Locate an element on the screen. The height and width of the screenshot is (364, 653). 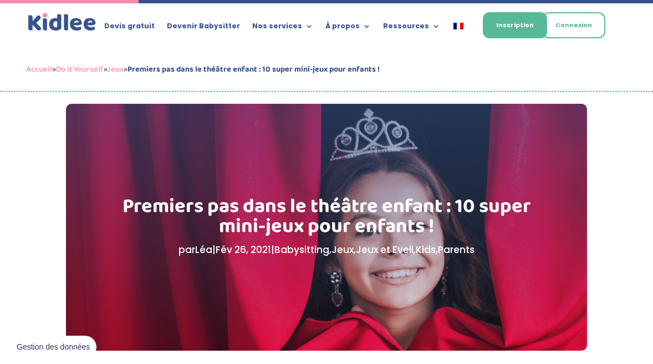
a: Léa is located at coordinates (203, 250).